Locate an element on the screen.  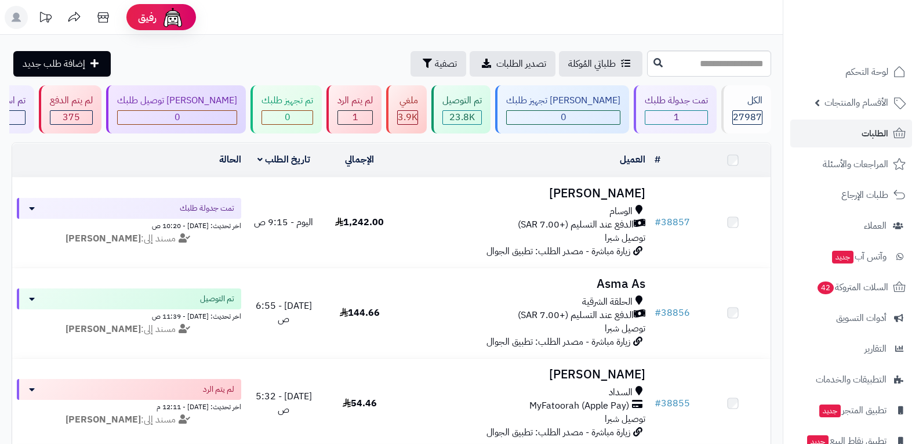
span: تصدير الطلبات is located at coordinates (521, 64).